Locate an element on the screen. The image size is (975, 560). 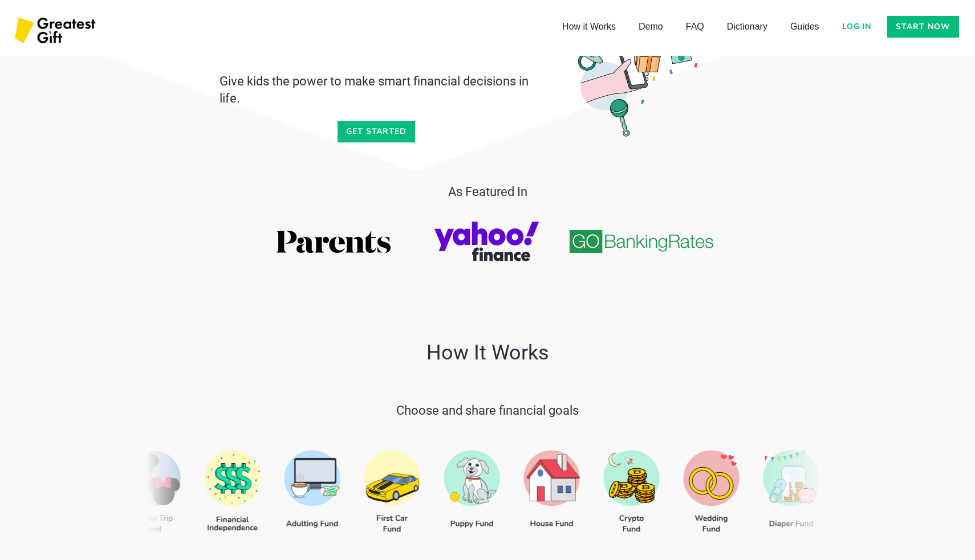
img: Greatest Gift Logo is located at coordinates (56, 31).